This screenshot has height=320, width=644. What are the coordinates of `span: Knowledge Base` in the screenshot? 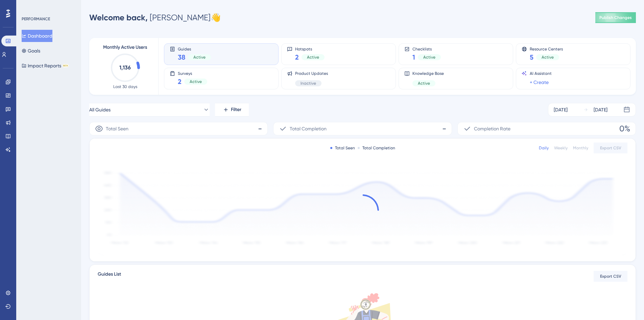 It's located at (428, 73).